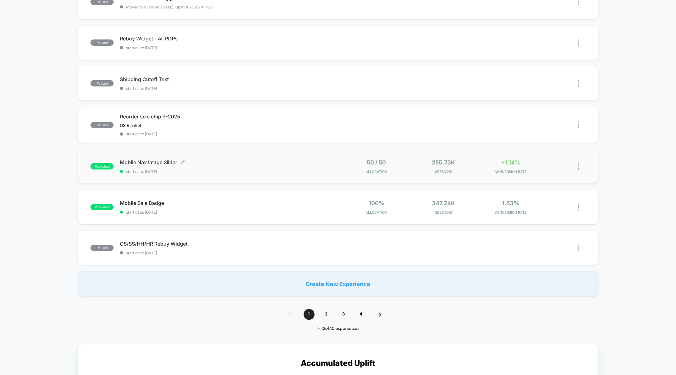 This screenshot has width=676, height=375. What do you see at coordinates (229, 203) in the screenshot?
I see `span: Mobile Sale Badge` at bounding box center [229, 203].